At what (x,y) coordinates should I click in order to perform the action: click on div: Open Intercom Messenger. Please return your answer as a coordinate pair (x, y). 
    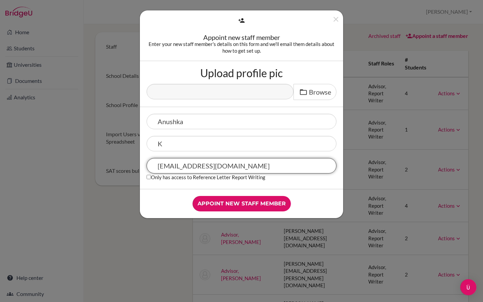
    Looking at the image, I should click on (469, 287).